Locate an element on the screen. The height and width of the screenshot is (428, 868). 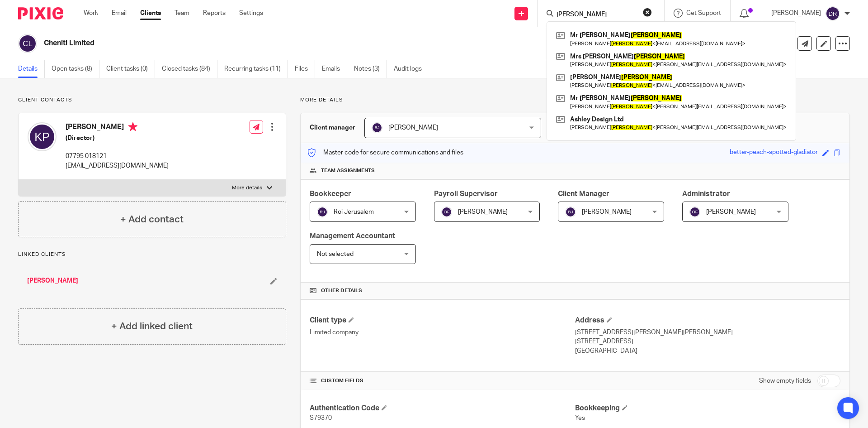
a: Closed tasks (84) is located at coordinates (189, 69).